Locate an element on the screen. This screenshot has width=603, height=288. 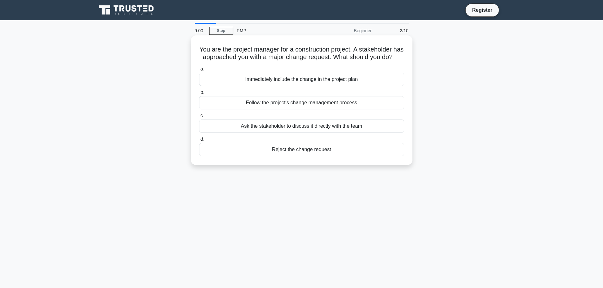
a: Stop is located at coordinates (221, 31).